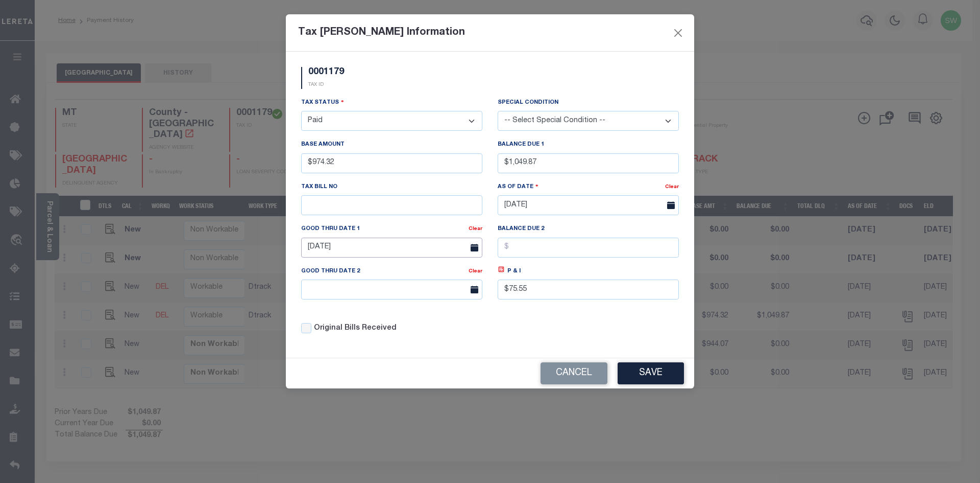 Image resolution: width=980 pixels, height=483 pixels. Describe the element at coordinates (323, 102) in the screenshot. I see `label: Tax Status` at that location.